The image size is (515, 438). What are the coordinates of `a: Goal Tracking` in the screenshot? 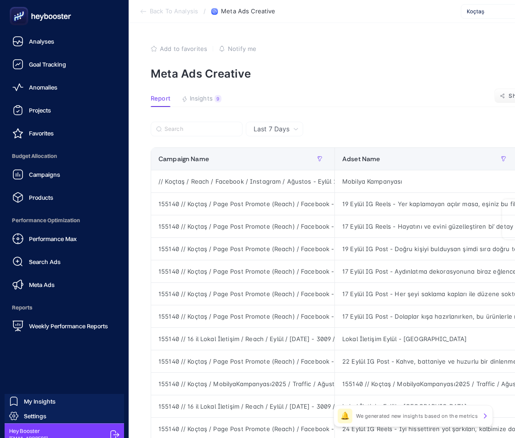 It's located at (64, 64).